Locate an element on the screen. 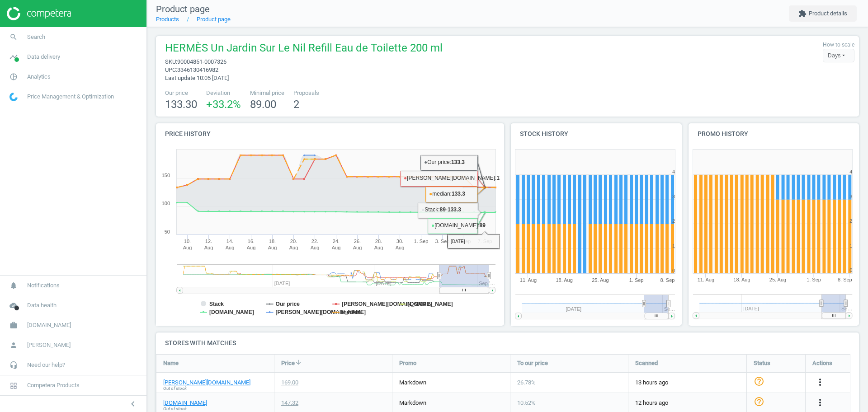 Image resolution: width=868 pixels, height=412 pixels. button: more_vert is located at coordinates (820, 382).